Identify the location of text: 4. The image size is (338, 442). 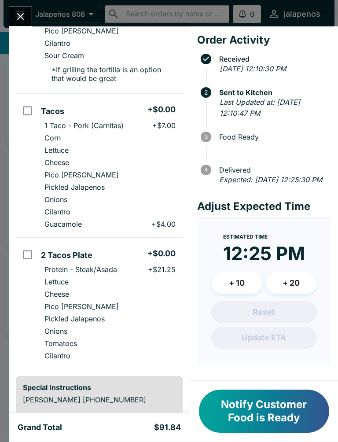
(206, 170).